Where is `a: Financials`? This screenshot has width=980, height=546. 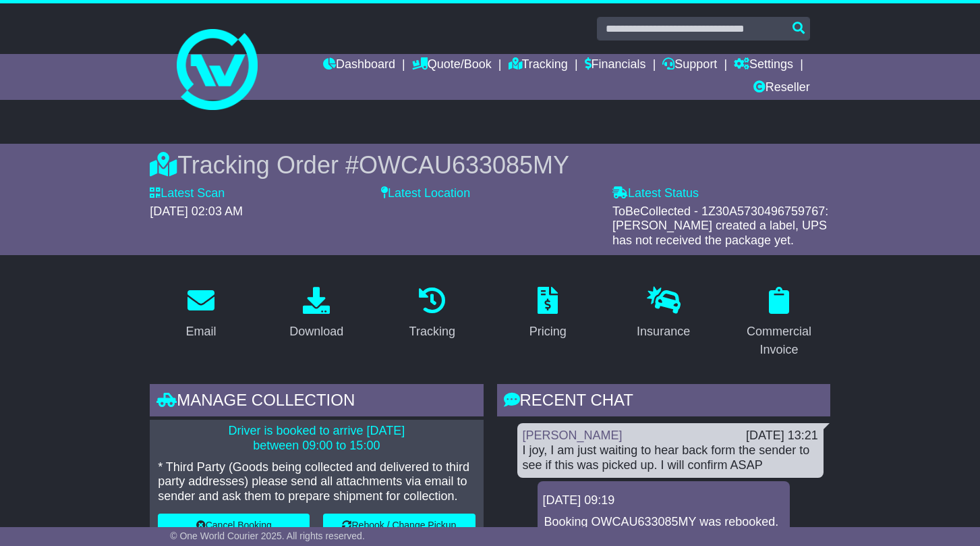 a: Financials is located at coordinates (615, 65).